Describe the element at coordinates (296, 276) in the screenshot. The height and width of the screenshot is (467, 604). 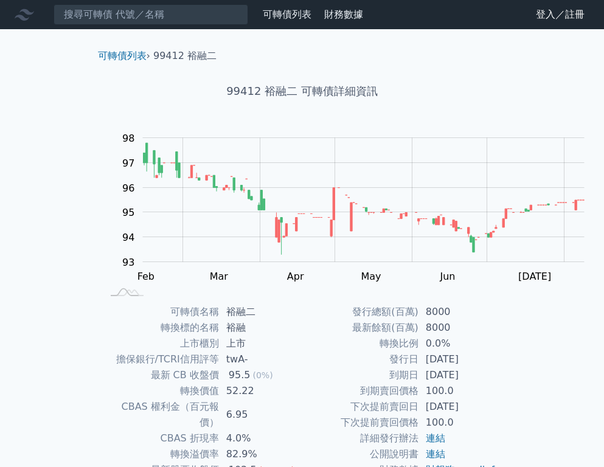
I see `tspan: Apr` at that location.